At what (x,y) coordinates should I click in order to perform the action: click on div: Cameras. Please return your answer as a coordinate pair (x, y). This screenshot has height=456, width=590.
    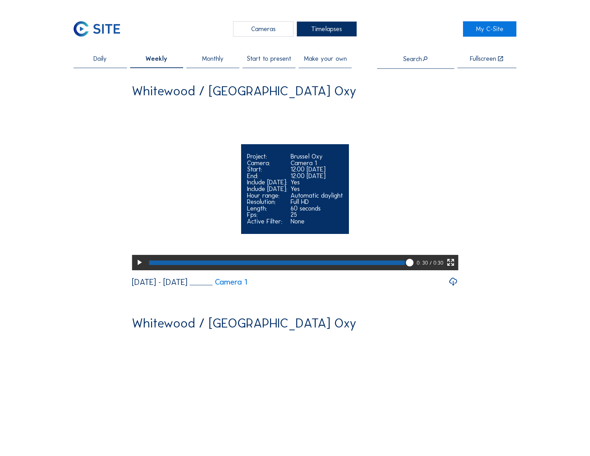
    Looking at the image, I should click on (263, 29).